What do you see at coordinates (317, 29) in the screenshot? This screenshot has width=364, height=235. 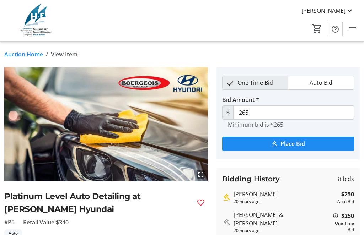 I see `button: Cart` at bounding box center [317, 29].